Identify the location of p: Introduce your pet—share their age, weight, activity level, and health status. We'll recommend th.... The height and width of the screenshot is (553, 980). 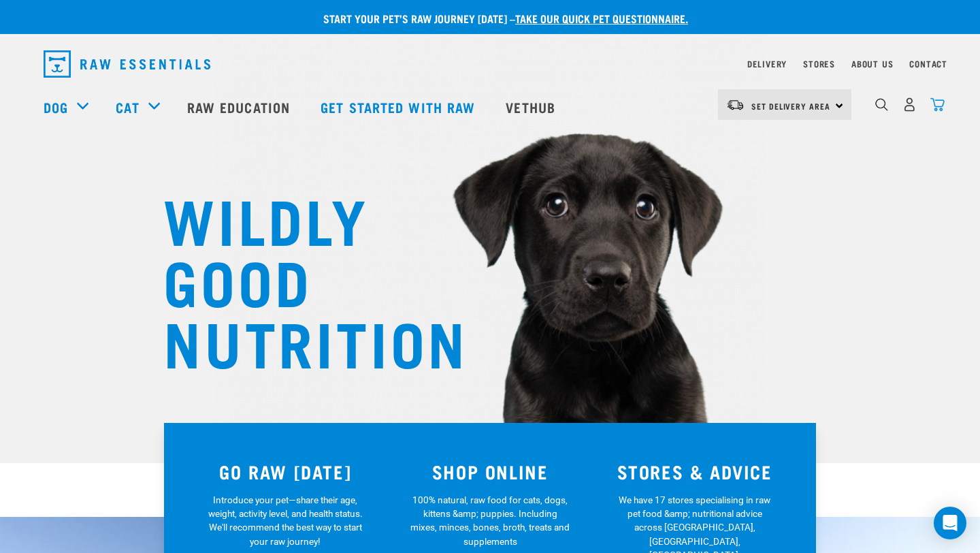
(285, 521).